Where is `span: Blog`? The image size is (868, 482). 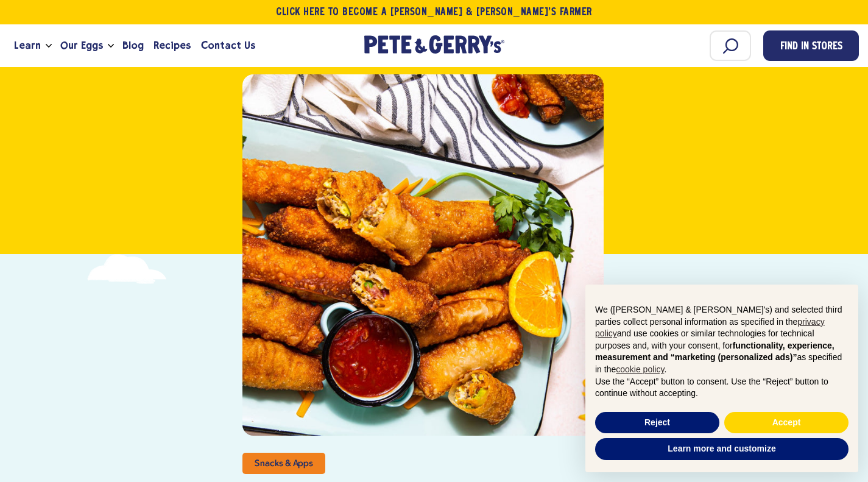 span: Blog is located at coordinates (133, 45).